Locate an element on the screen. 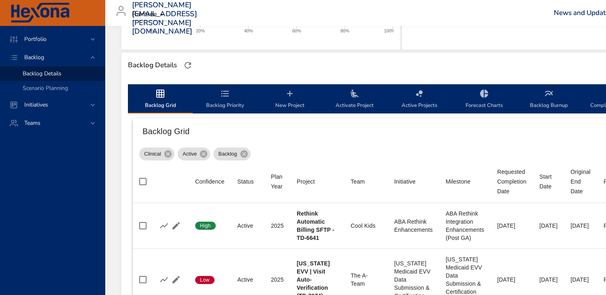  span: Milestone is located at coordinates (465, 181).